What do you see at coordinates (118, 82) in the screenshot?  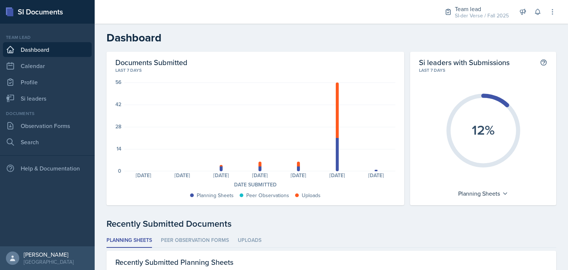 I see `div: 56` at bounding box center [118, 82].